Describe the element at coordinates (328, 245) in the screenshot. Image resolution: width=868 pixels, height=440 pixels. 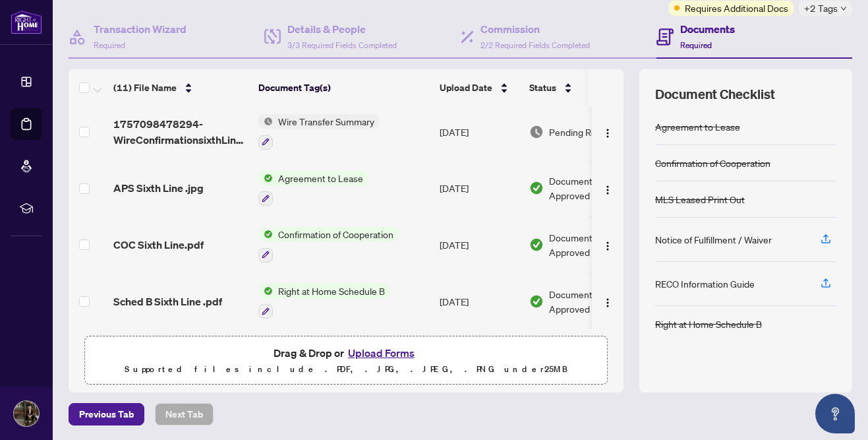
I see `button: Status IconConfirmation of Cooperation` at that location.